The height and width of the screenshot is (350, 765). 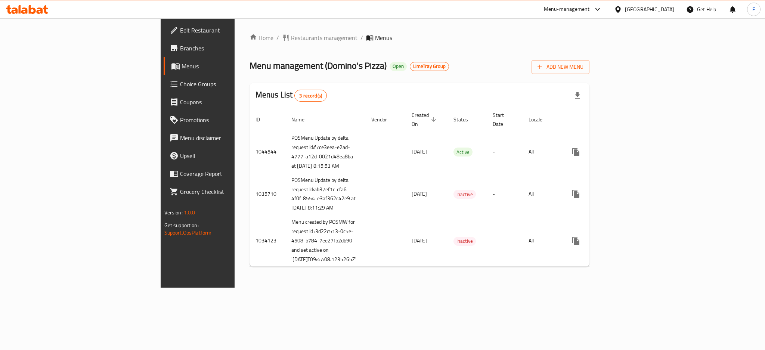 I want to click on span: LimeTray Group, so click(x=429, y=66).